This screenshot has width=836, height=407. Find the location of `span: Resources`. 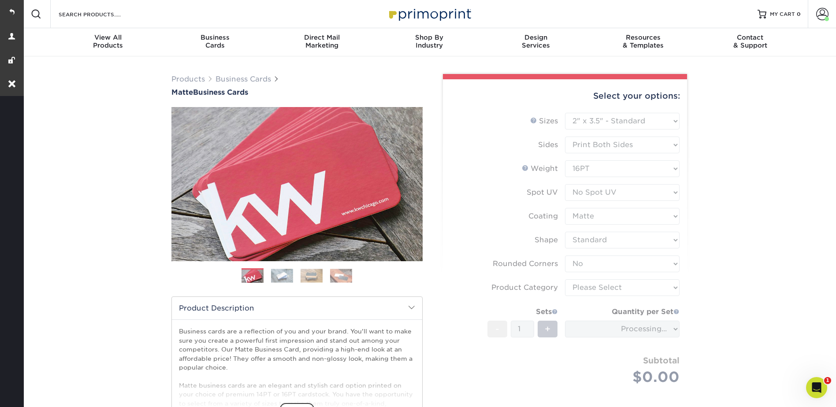

span: Resources is located at coordinates (643, 37).